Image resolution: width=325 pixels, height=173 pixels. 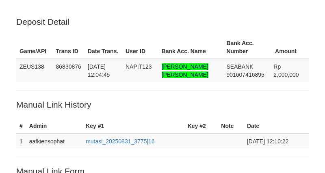 What do you see at coordinates (162, 104) in the screenshot?
I see `p: Manual Link History` at bounding box center [162, 104].